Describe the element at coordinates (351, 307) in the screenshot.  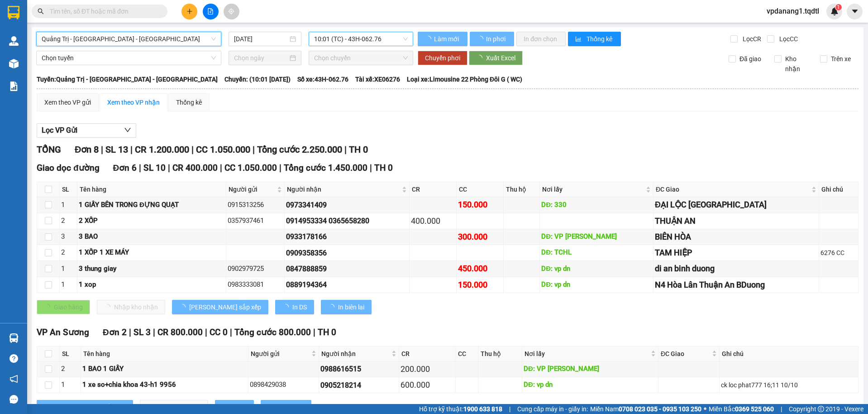
I see `span: In biên lai` at that location.